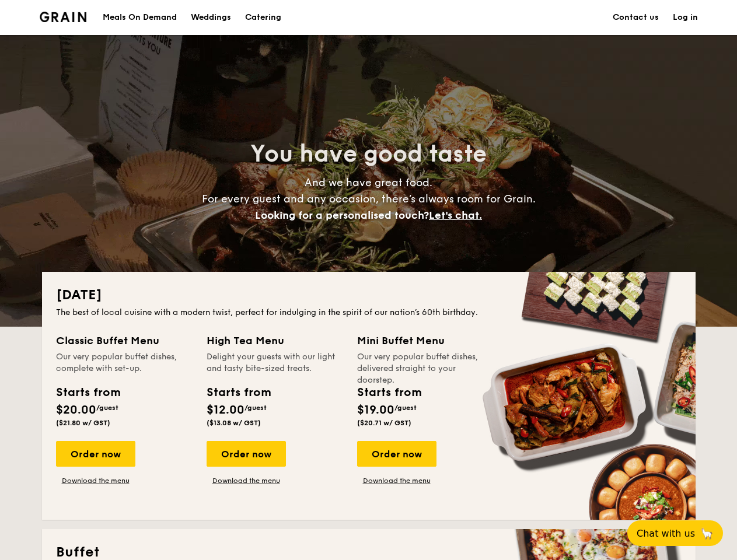 Image resolution: width=737 pixels, height=560 pixels. Describe the element at coordinates (63, 17) in the screenshot. I see `img: Grain` at that location.